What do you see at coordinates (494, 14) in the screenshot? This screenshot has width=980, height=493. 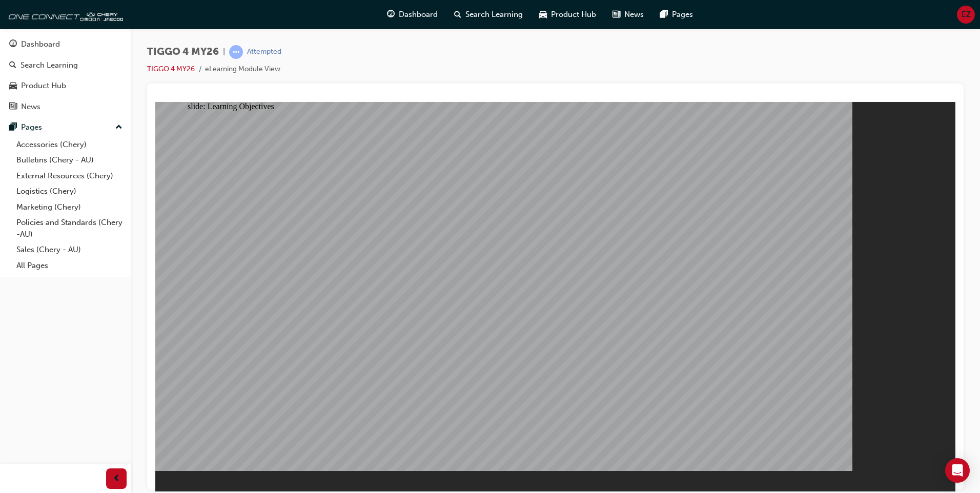 I see `span: Search Learning` at bounding box center [494, 14].